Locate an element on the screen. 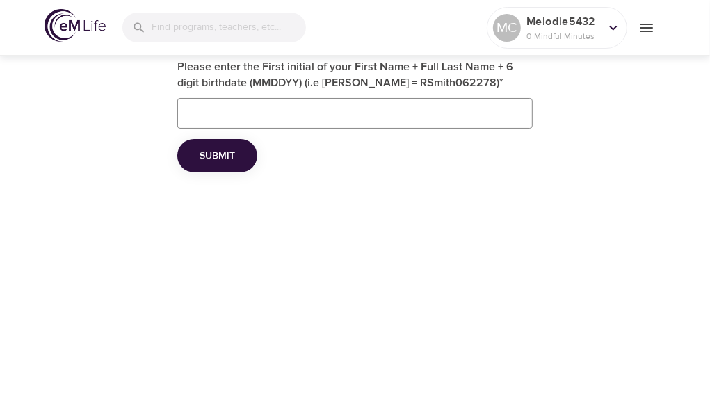  label: Please enter the First initial of your First Name + Full Last Name + 6 digit birthdate (MMDDYY) (... is located at coordinates (355, 75).